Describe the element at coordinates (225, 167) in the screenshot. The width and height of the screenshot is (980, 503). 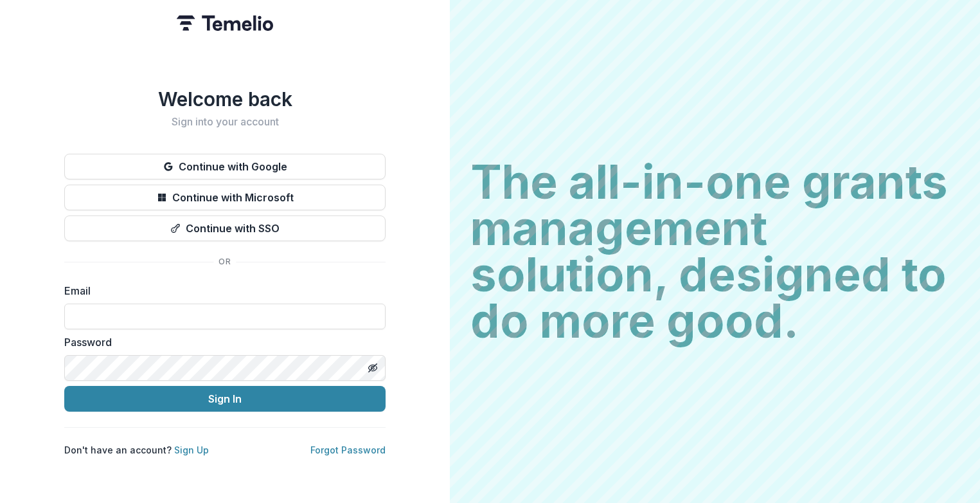
I see `button: Continue with Google` at that location.